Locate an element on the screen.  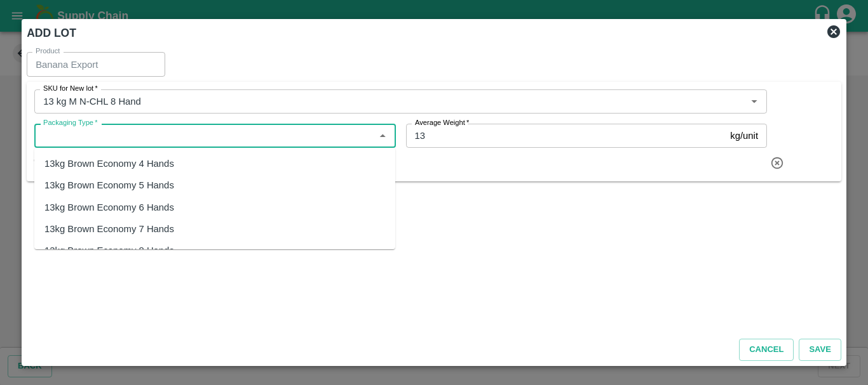
label: Product is located at coordinates (47, 51).